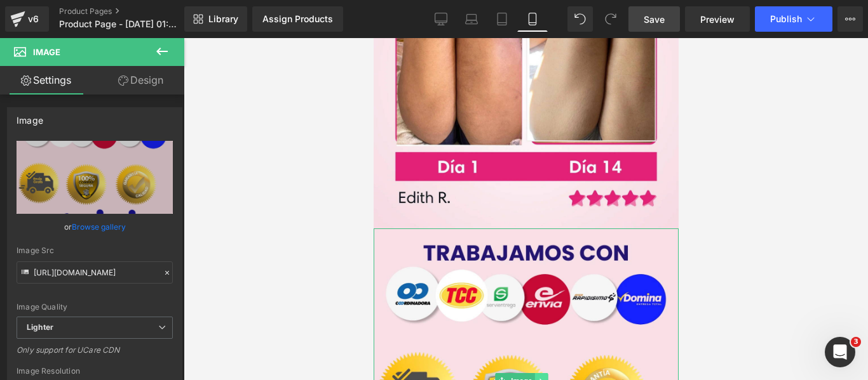 Image resolution: width=868 pixels, height=380 pixels. What do you see at coordinates (40, 327) in the screenshot?
I see `b: Lighter` at bounding box center [40, 327].